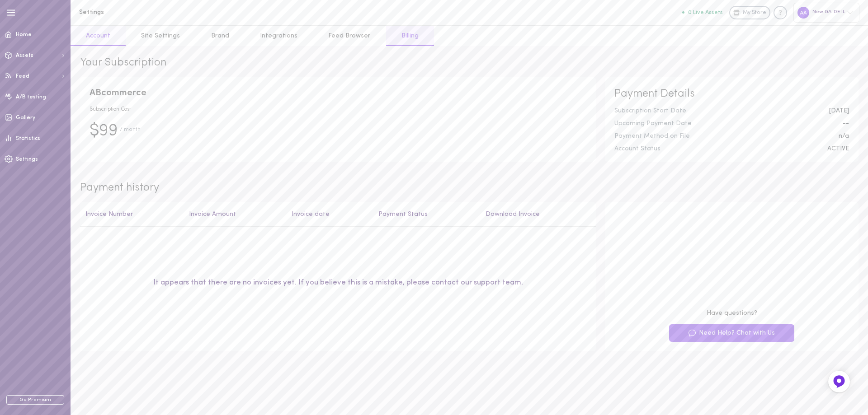  Describe the element at coordinates (732, 333) in the screenshot. I see `button: Need Help? Chat with Us` at that location.